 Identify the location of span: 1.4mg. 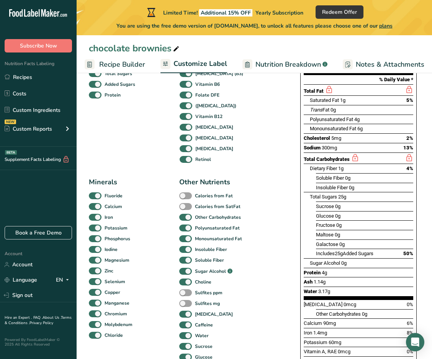
(320, 332).